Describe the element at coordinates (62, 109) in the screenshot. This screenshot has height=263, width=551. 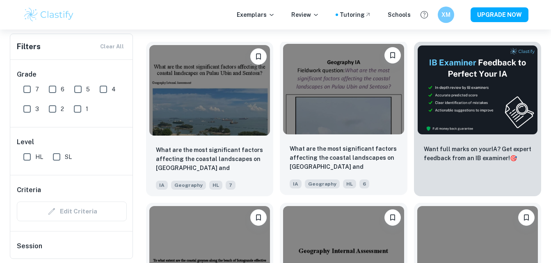
I see `span: 2` at that location.